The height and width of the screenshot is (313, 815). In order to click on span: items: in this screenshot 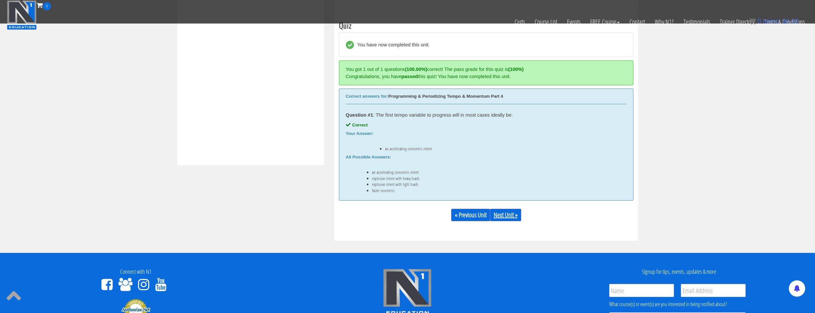, I will do `click(771, 21)`.